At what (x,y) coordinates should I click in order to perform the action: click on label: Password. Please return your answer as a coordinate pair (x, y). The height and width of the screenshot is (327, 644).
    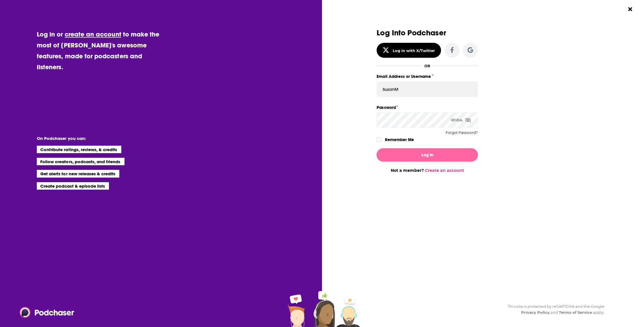
    Looking at the image, I should click on (427, 107).